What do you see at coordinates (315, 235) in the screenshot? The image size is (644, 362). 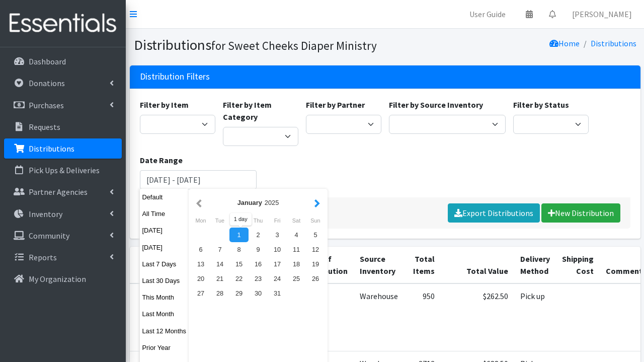 I see `div: 5` at bounding box center [315, 235].